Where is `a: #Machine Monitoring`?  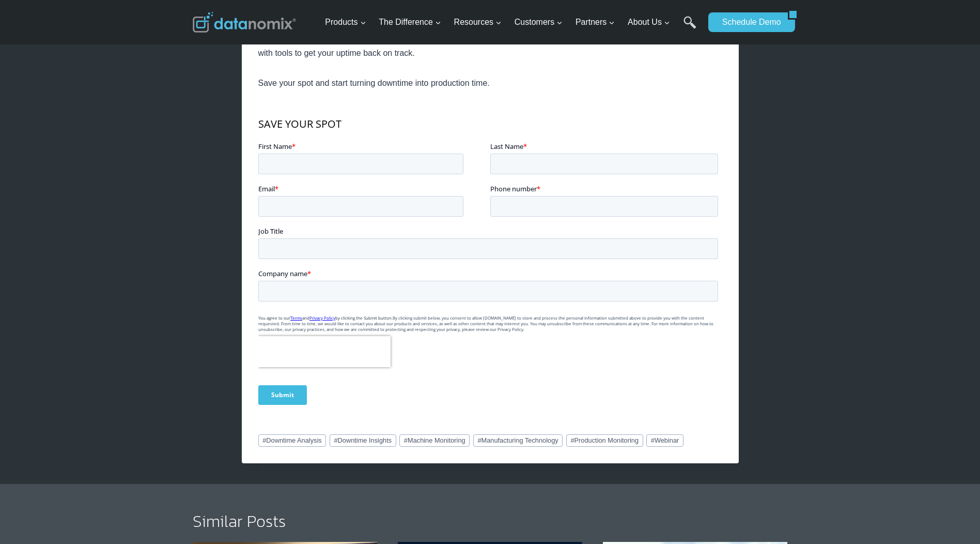
a: #Machine Monitoring is located at coordinates (434, 440).